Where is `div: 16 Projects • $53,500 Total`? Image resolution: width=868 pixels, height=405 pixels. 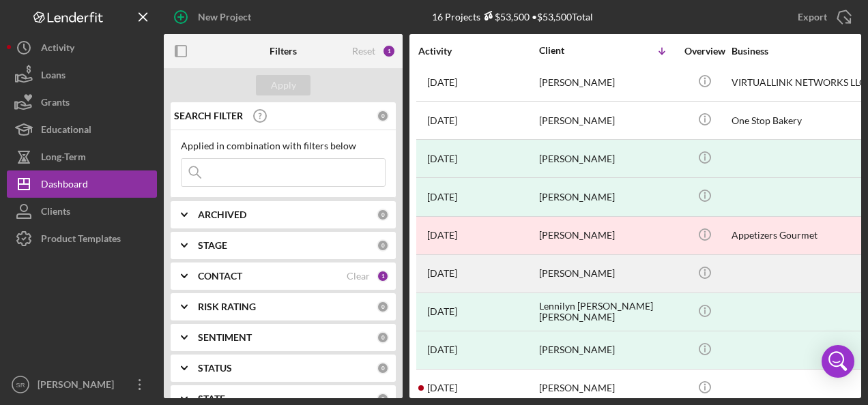 div: 16 Projects • $53,500 Total is located at coordinates (513, 16).